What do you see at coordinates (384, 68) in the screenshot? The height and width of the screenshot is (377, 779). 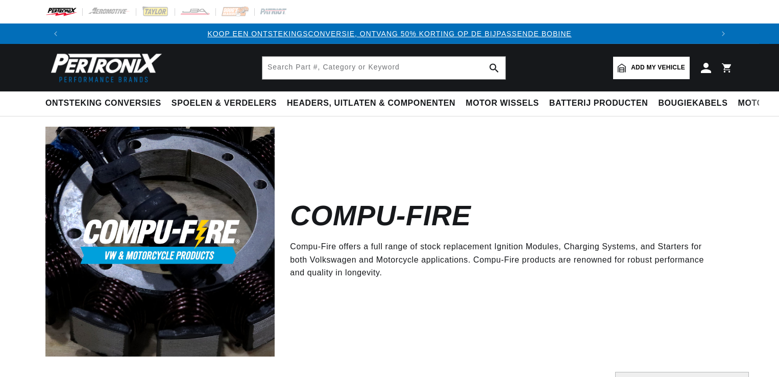 I see `input: Search Part #, Category or Keyword` at bounding box center [384, 68].